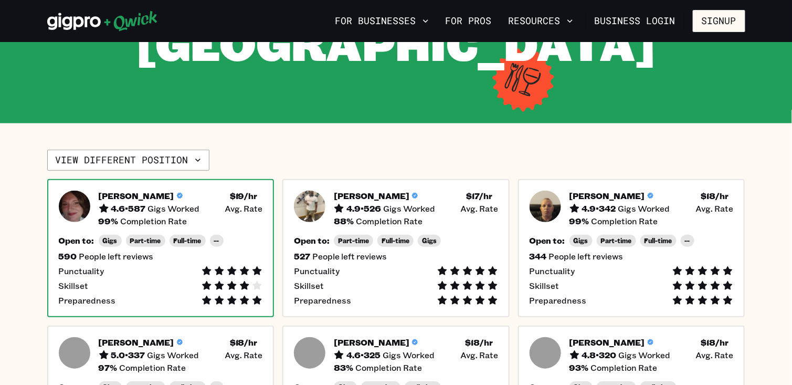 Image resolution: width=792 pixels, height=385 pixels. What do you see at coordinates (344, 221) in the screenshot?
I see `h5: 88 %` at bounding box center [344, 221].